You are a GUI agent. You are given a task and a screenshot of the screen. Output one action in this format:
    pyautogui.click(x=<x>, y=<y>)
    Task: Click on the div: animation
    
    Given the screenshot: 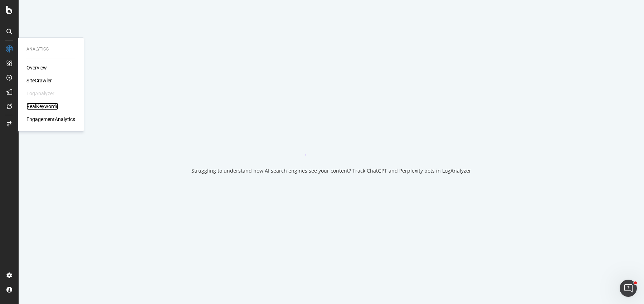 What is the action you would take?
    pyautogui.click(x=331, y=143)
    